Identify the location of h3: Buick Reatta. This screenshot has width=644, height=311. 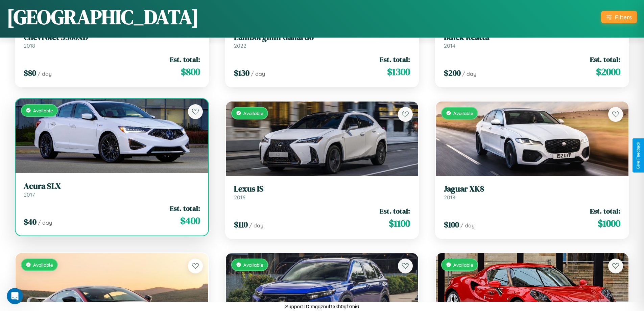
(532, 37).